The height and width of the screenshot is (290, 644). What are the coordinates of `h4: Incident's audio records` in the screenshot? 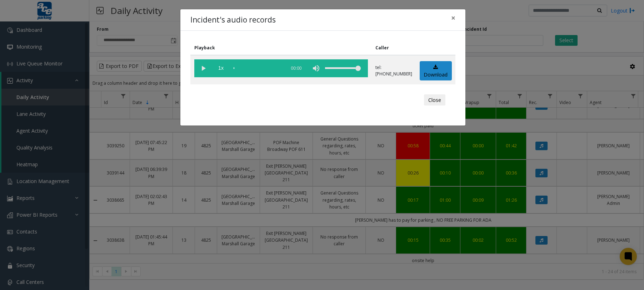 It's located at (233, 20).